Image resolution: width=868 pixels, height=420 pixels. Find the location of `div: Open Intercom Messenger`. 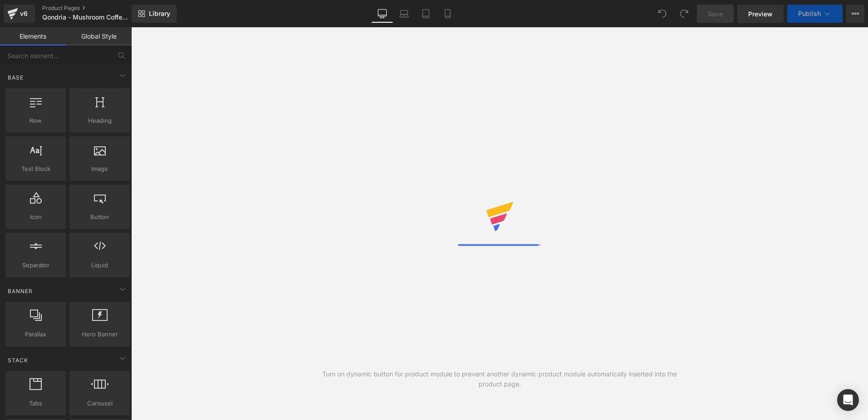

div: Open Intercom Messenger is located at coordinates (848, 400).